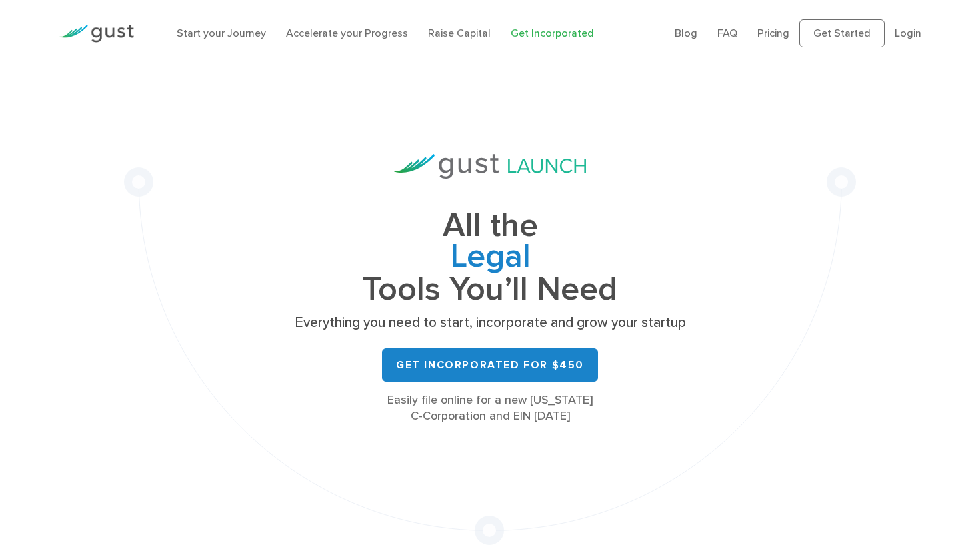 The image size is (980, 555). What do you see at coordinates (490, 258) in the screenshot?
I see `span: Legal` at bounding box center [490, 258].